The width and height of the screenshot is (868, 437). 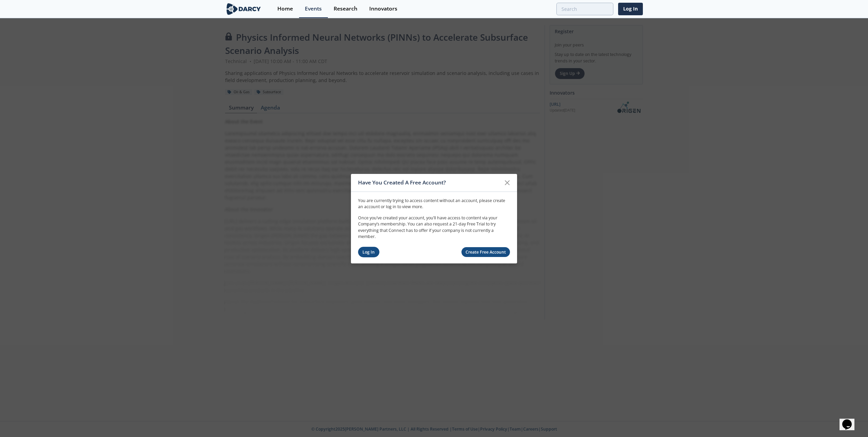 I want to click on input: Advanced Search, so click(x=585, y=9).